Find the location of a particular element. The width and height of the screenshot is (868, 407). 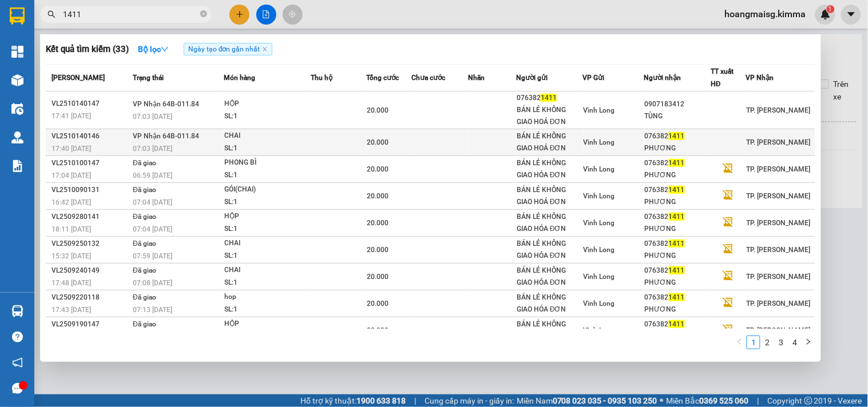

img: solution-icon is located at coordinates (17, 166).